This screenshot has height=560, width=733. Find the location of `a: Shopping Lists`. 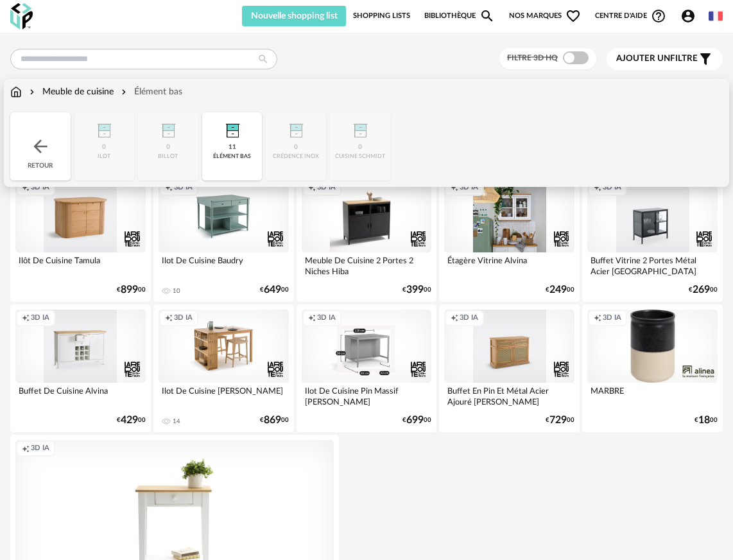

a: Shopping Lists is located at coordinates (381, 16).